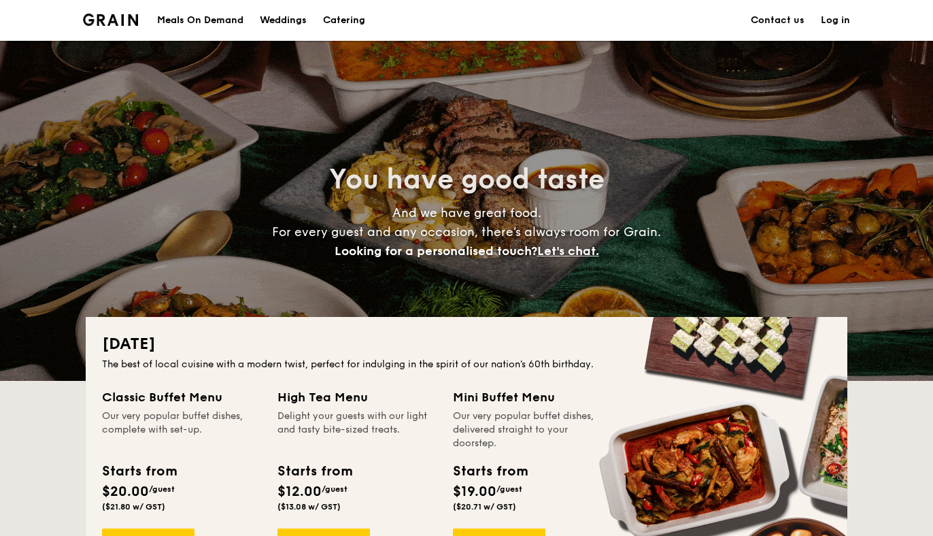 The height and width of the screenshot is (536, 933). Describe the element at coordinates (568, 251) in the screenshot. I see `span: Let's chat.` at that location.